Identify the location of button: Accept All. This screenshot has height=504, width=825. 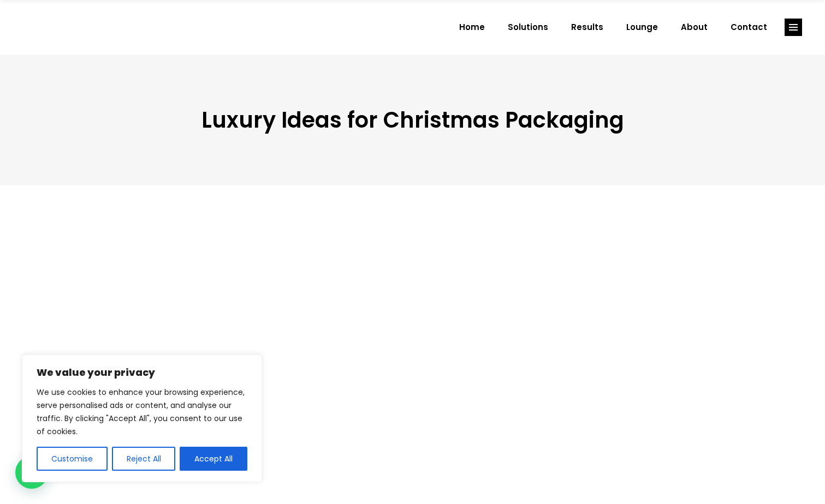
(213, 459).